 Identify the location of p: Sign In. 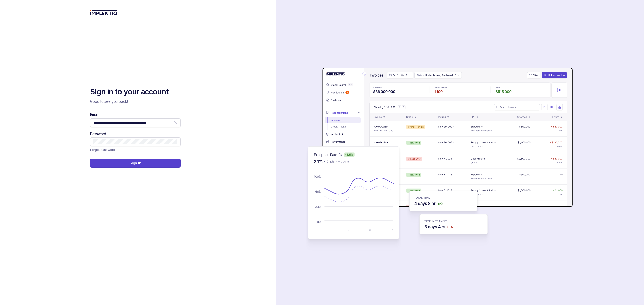
(135, 163).